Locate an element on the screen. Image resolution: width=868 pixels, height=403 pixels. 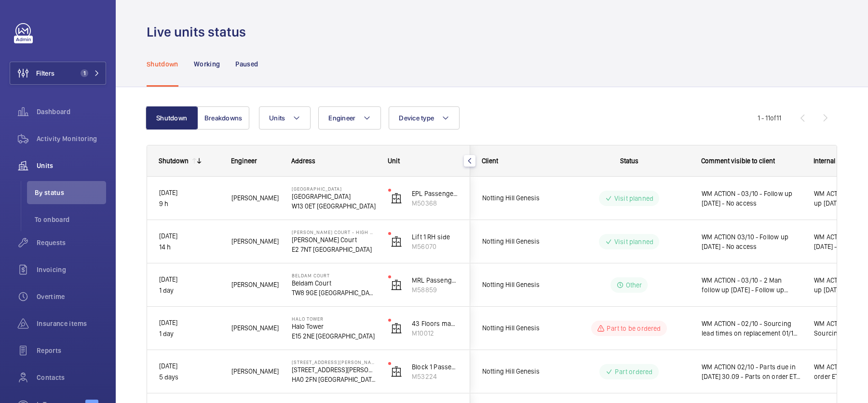
span: Device type is located at coordinates (416, 118).